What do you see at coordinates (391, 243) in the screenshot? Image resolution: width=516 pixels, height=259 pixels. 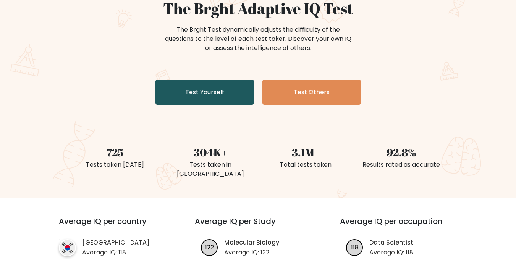 I see `a: Data Scientist` at bounding box center [391, 243].